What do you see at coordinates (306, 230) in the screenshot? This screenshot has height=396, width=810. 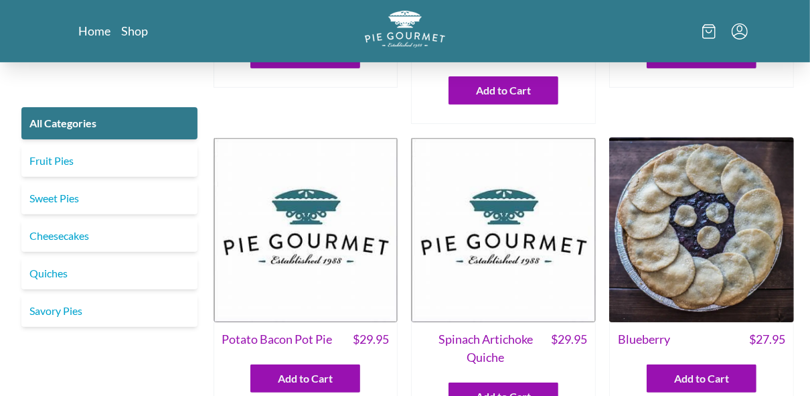 I see `a: Potato Bacon Pot Pie` at bounding box center [306, 230].